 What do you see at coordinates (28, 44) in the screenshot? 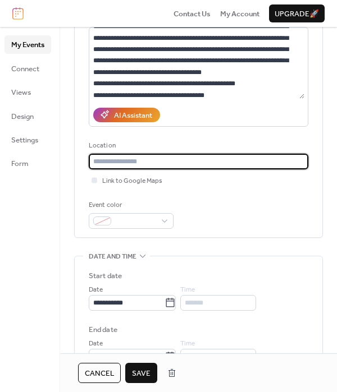
I see `a: My Events` at bounding box center [28, 44].